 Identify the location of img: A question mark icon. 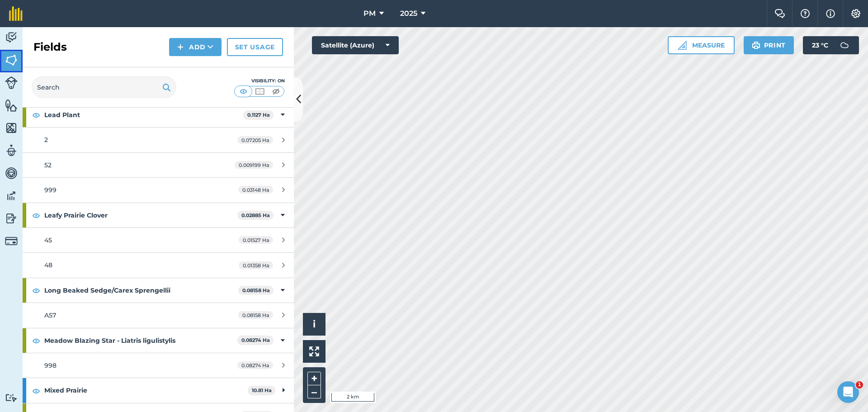
(805, 13).